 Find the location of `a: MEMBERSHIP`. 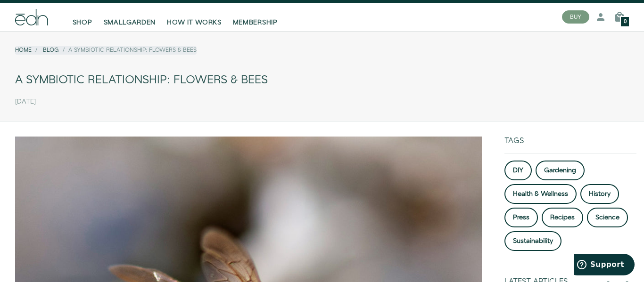

a: MEMBERSHIP is located at coordinates (255, 17).